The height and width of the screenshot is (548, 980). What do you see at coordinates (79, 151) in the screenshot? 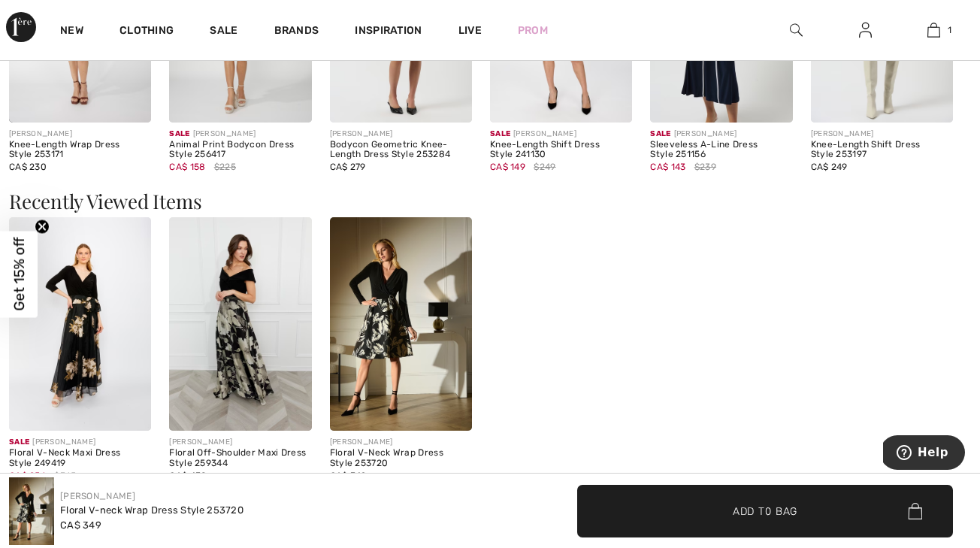
I see `div: Knee-Length Wrap Dress Style 253171` at bounding box center [79, 151].